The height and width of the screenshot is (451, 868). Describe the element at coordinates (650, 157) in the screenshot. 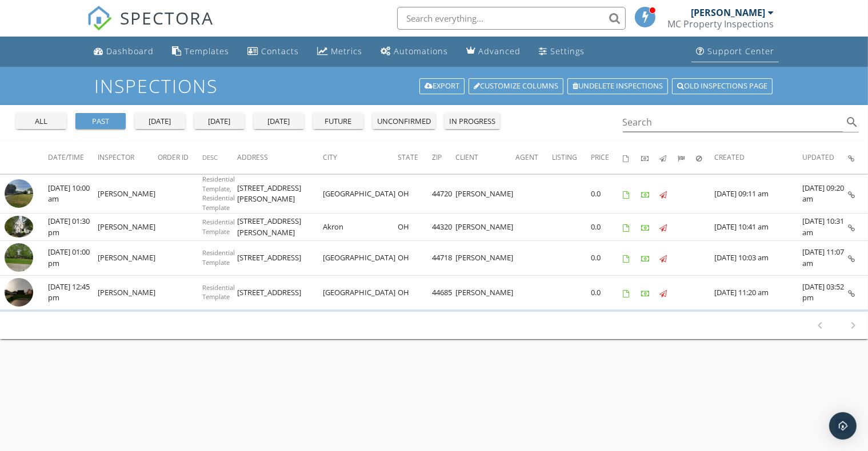

I see `th: Paid: Not sorted.` at that location.